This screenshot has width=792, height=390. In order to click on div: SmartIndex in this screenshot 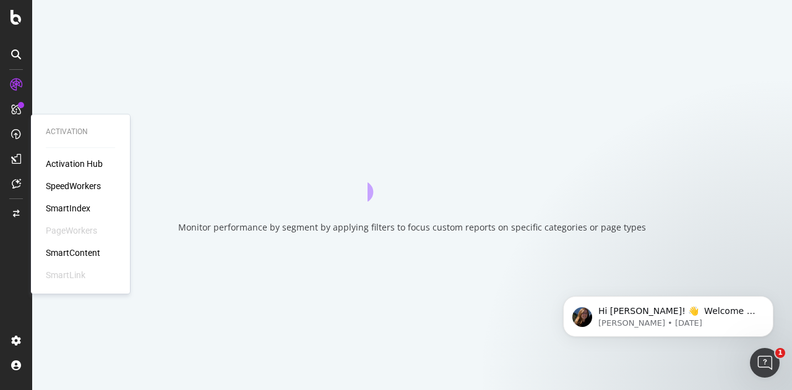, I will do `click(68, 209)`.